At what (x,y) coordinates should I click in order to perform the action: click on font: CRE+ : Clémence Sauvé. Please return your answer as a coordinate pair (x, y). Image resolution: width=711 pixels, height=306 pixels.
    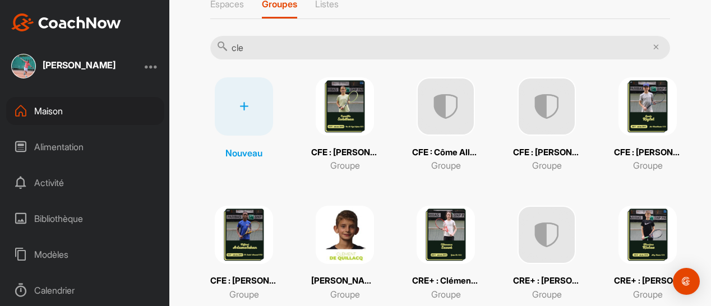
    Looking at the image, I should click on (459, 281).